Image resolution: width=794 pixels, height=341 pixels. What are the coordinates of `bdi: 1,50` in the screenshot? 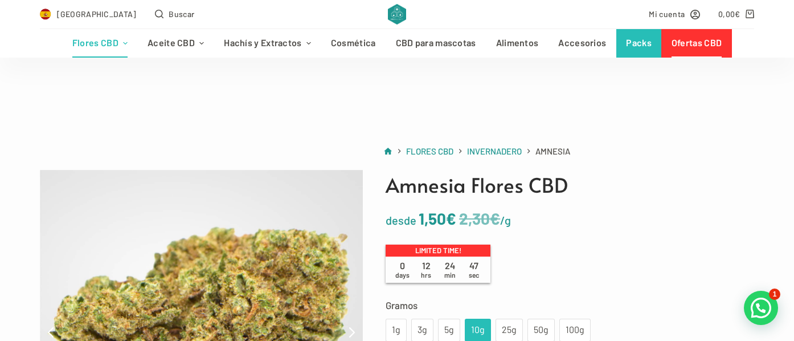 It's located at (438, 218).